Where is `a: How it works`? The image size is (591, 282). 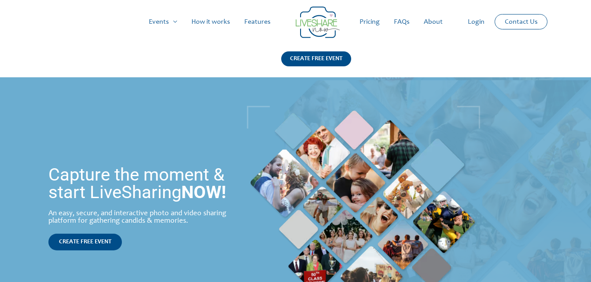
a: How it works is located at coordinates (211, 22).